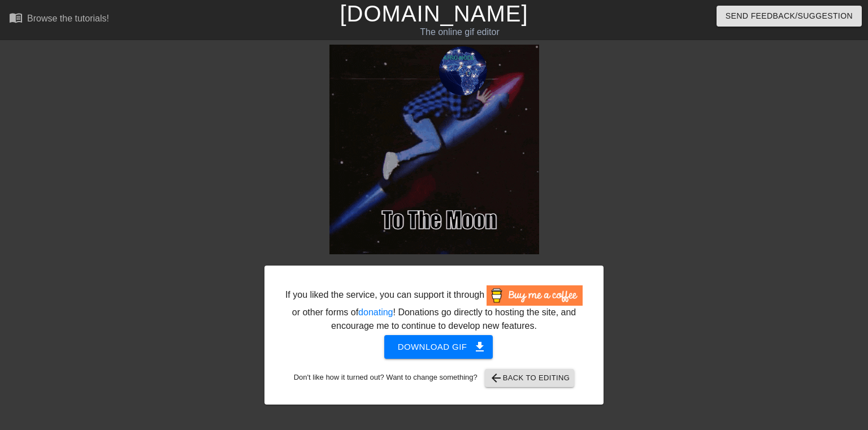 The width and height of the screenshot is (868, 430). Describe the element at coordinates (376, 312) in the screenshot. I see `a: donating` at that location.